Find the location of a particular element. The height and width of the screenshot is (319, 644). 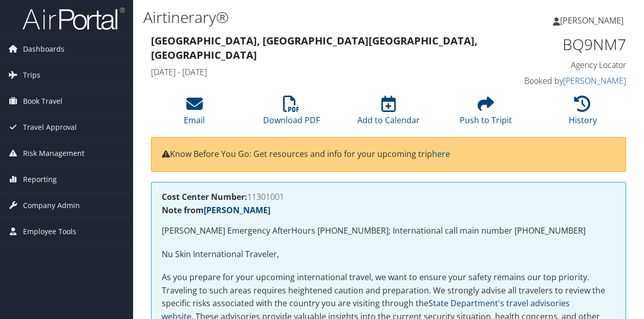

a: Email is located at coordinates (194, 114).